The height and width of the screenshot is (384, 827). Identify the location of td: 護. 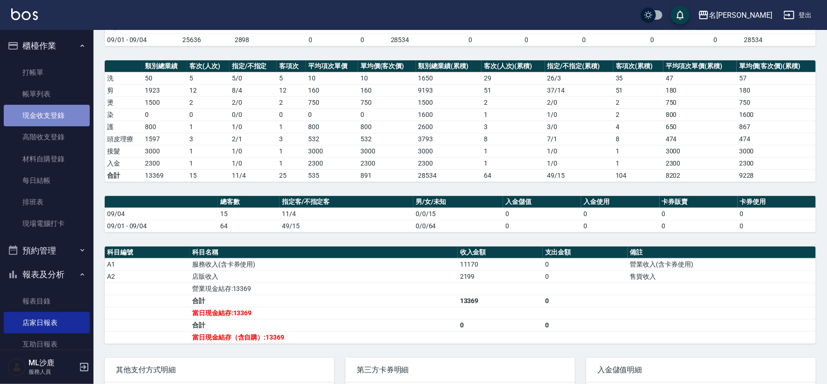
(123, 127).